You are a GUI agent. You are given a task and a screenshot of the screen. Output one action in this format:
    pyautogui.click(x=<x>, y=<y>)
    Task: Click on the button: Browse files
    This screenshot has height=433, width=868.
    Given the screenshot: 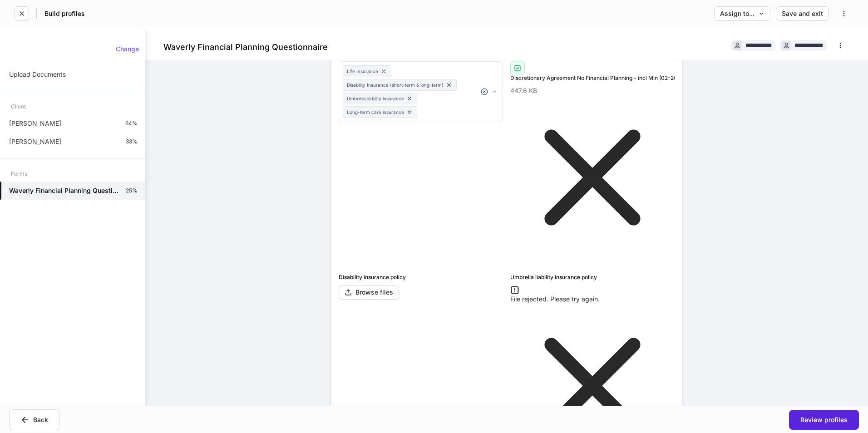 What is the action you would take?
    pyautogui.click(x=369, y=292)
    